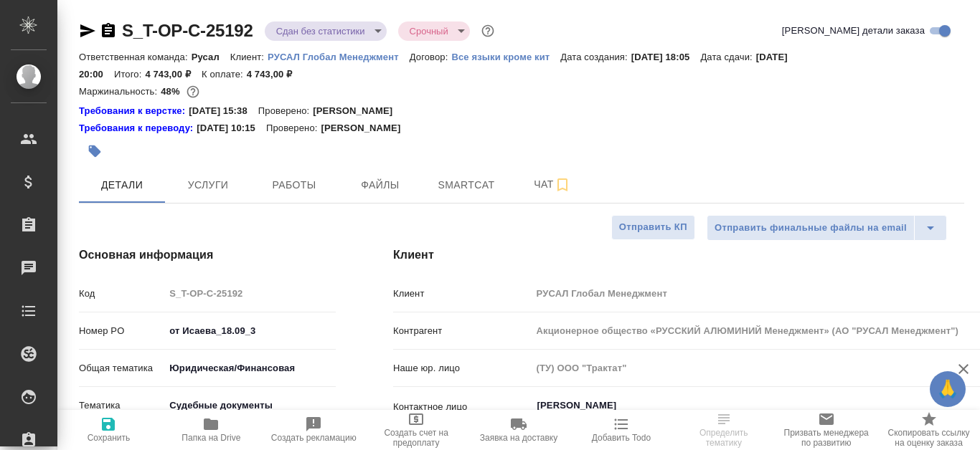 The height and width of the screenshot is (450, 980). What do you see at coordinates (210, 438) in the screenshot?
I see `span: Папка на Drive` at bounding box center [210, 438].